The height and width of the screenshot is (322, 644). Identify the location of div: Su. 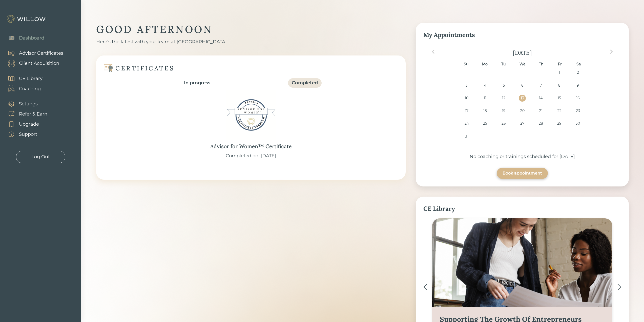
(466, 64).